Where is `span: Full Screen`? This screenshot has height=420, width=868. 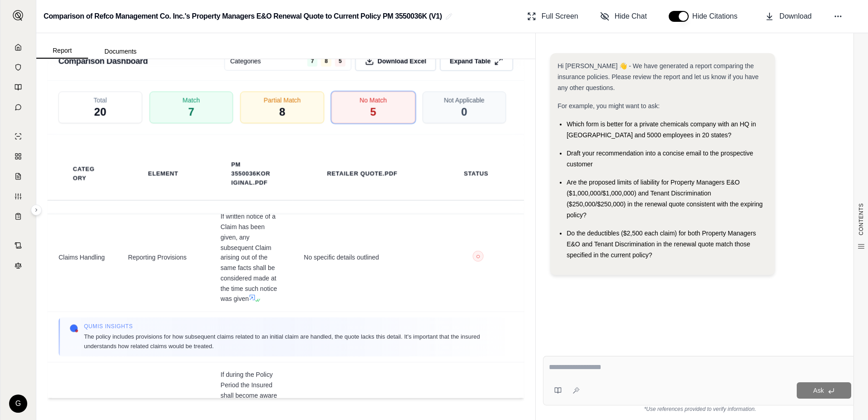
span: Full Screen is located at coordinates (560, 16).